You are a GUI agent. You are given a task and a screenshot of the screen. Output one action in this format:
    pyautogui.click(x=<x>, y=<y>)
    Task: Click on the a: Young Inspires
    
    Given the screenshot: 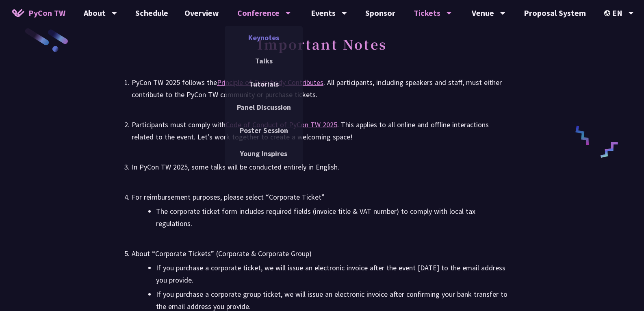 What is the action you would take?
    pyautogui.click(x=263, y=153)
    